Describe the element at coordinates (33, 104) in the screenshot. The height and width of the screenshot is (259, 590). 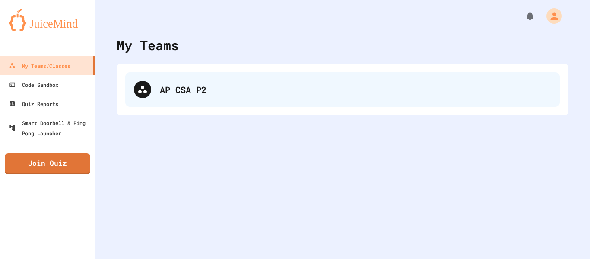
I see `div: Quiz Reports` at that location.